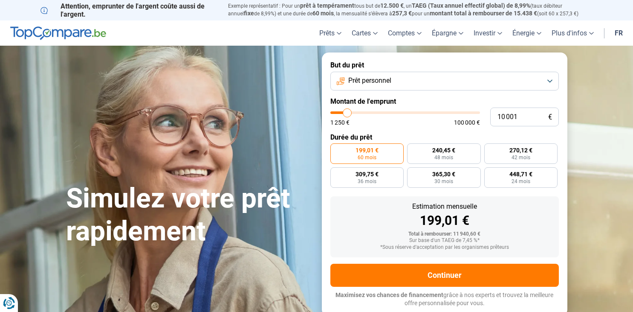 The width and height of the screenshot is (633, 312). Describe the element at coordinates (521, 150) in the screenshot. I see `span: 270,12 €` at that location.